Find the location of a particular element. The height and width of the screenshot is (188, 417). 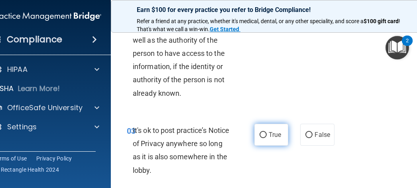

div: 2 is located at coordinates (408, 46).